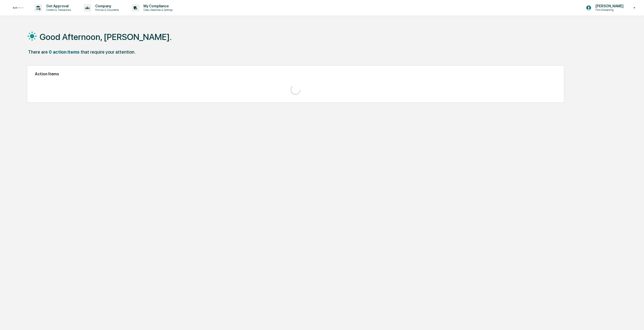 The image size is (644, 330). Describe the element at coordinates (157, 6) in the screenshot. I see `p: My Compliance` at that location.